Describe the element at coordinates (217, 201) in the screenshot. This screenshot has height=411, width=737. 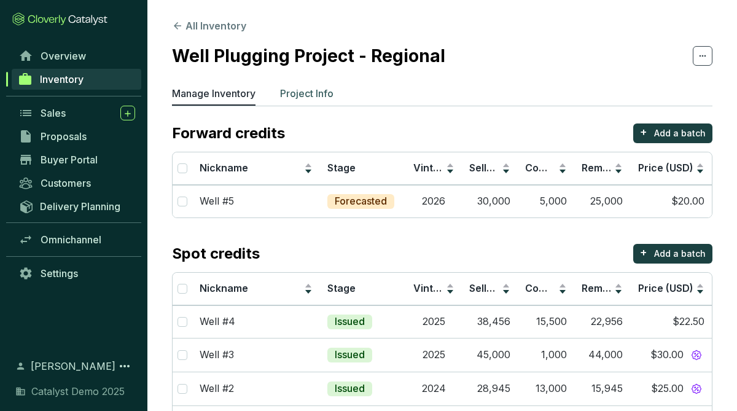
I see `p: Well #5` at that location.